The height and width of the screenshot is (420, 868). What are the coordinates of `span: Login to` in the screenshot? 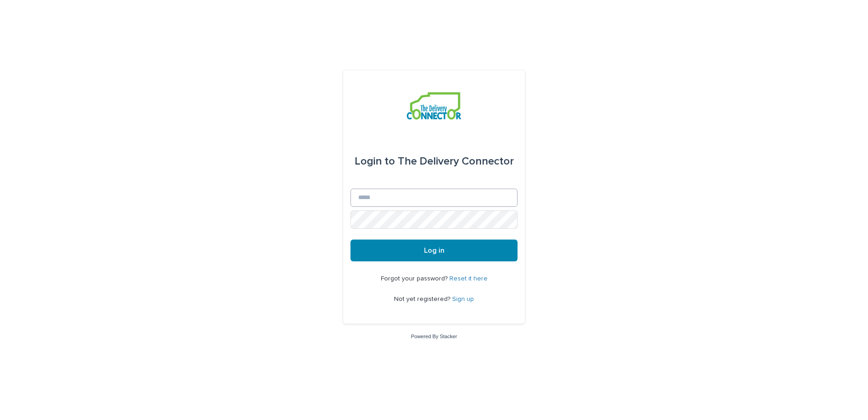 It's located at (374, 162).